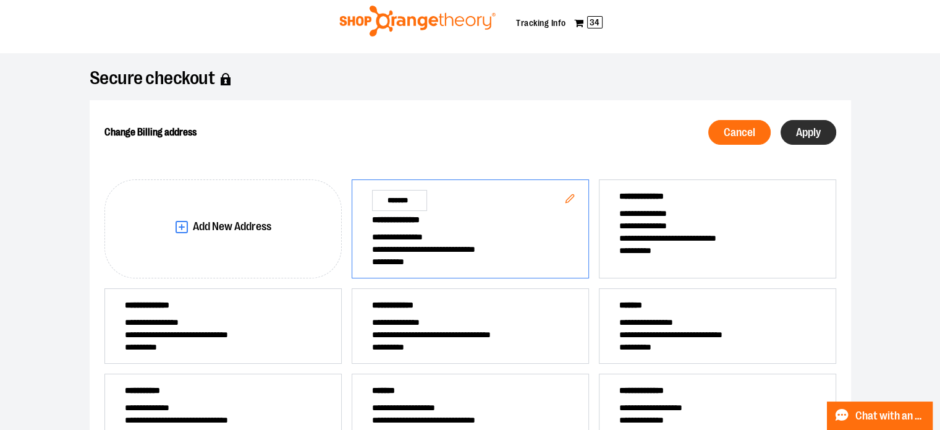 Image resolution: width=940 pixels, height=430 pixels. What do you see at coordinates (890, 415) in the screenshot?
I see `span: Chat with an Expert` at bounding box center [890, 415].